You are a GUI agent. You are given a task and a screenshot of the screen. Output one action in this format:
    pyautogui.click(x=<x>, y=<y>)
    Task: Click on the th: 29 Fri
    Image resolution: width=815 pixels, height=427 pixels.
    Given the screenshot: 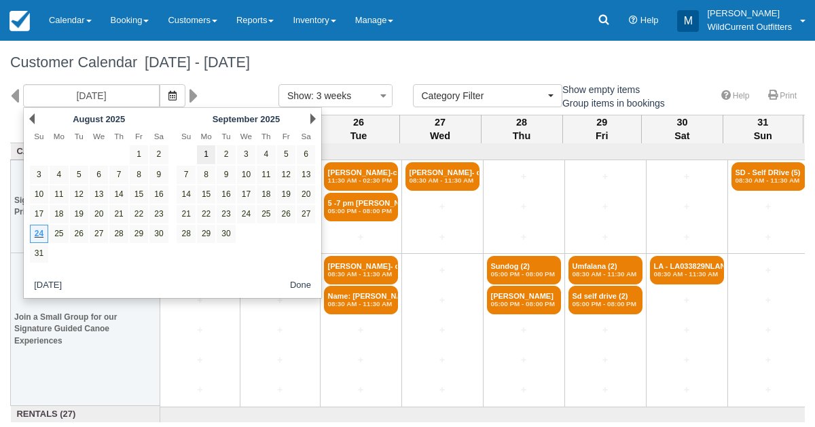 What is the action you would take?
    pyautogui.click(x=602, y=129)
    